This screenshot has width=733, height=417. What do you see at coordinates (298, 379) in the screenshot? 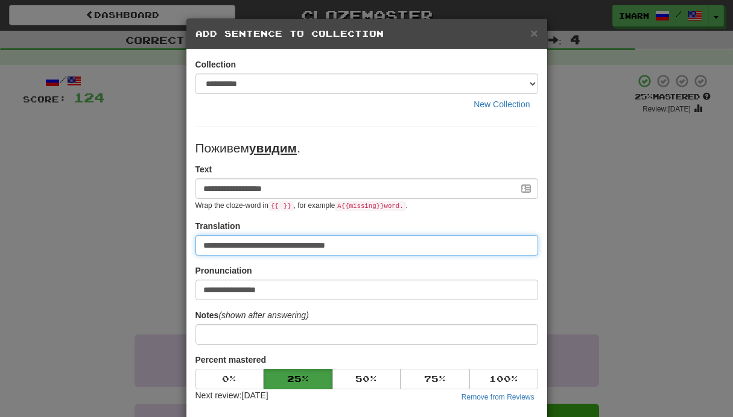
I see `button: 25%` at bounding box center [298, 379].